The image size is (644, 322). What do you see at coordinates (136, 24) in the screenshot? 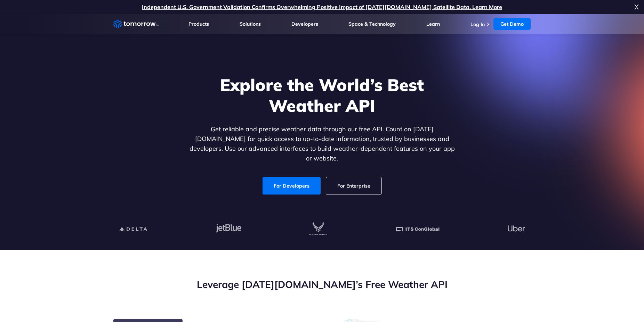
I see `a: Home link` at bounding box center [136, 24].